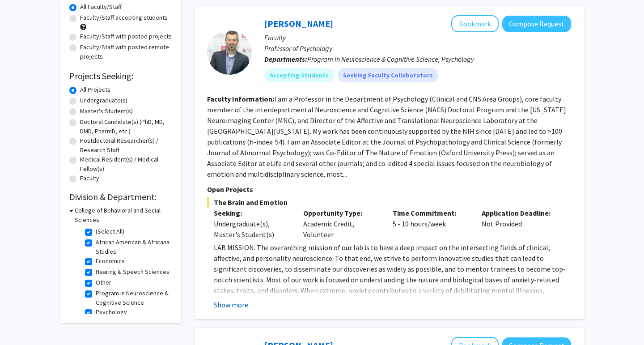  Describe the element at coordinates (388, 75) in the screenshot. I see `mat-chip: Seeking Faculty Collaborators` at that location.